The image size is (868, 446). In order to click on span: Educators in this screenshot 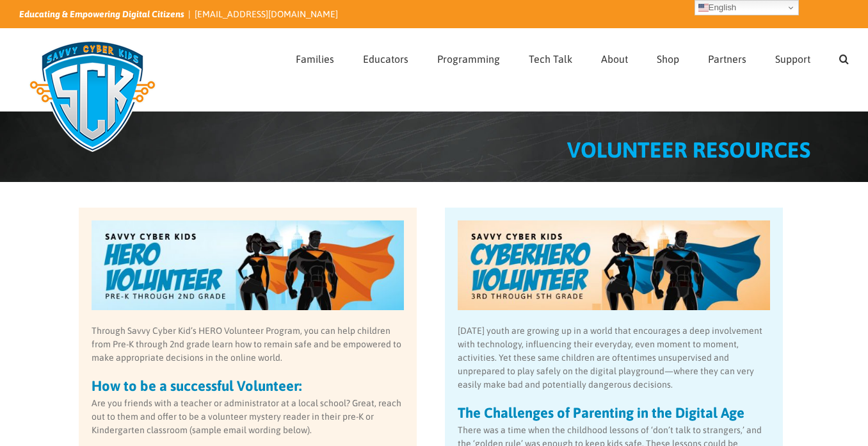, I will do `click(385, 59)`.